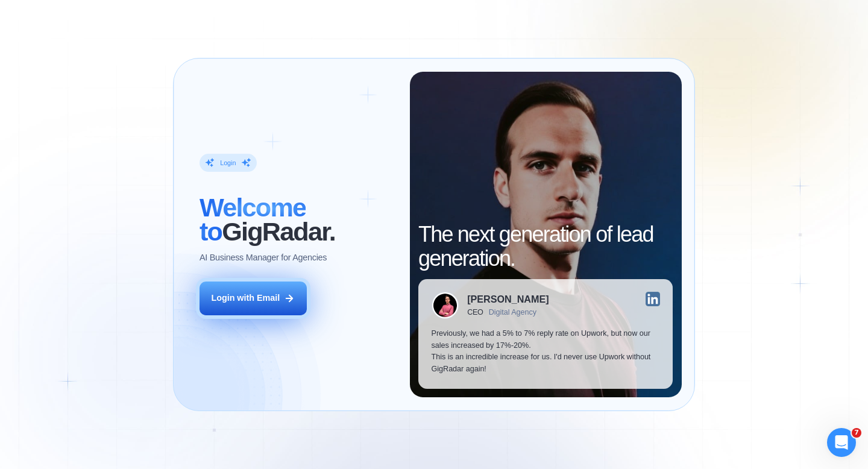 The image size is (868, 469). I want to click on p: Previously, we had a 5% to 7% reply rate on Upwork, but now our sales increased by 17%-20%. This ..., so click(545, 351).